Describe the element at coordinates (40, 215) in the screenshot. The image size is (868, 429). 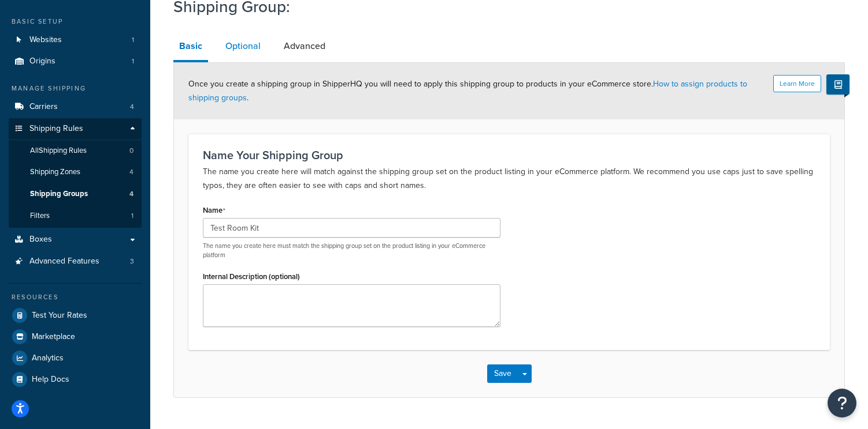
I see `span: Filters` at that location.